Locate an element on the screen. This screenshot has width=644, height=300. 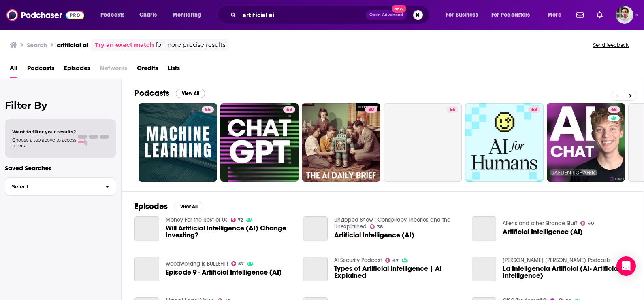
span: 72 is located at coordinates (240, 220).